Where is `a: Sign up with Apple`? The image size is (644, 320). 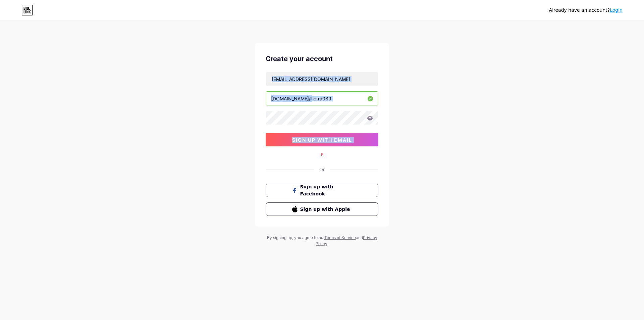 a: Sign up with Apple is located at coordinates (322, 209).